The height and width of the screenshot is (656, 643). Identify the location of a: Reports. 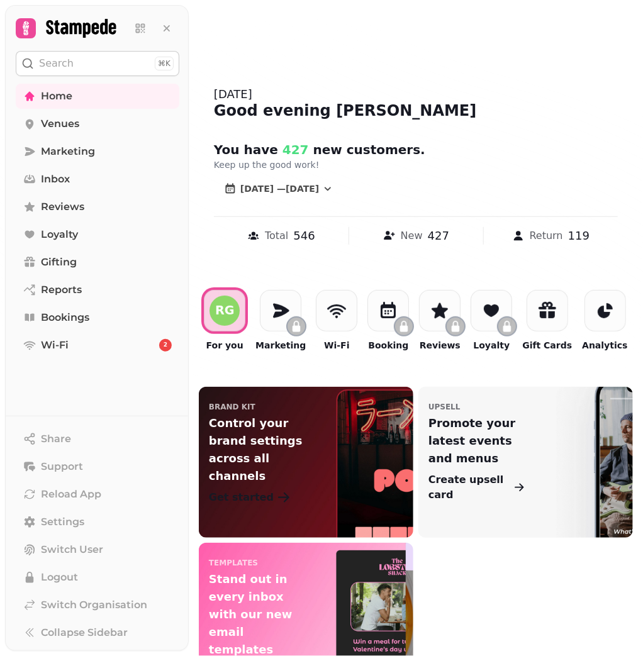
(97, 290).